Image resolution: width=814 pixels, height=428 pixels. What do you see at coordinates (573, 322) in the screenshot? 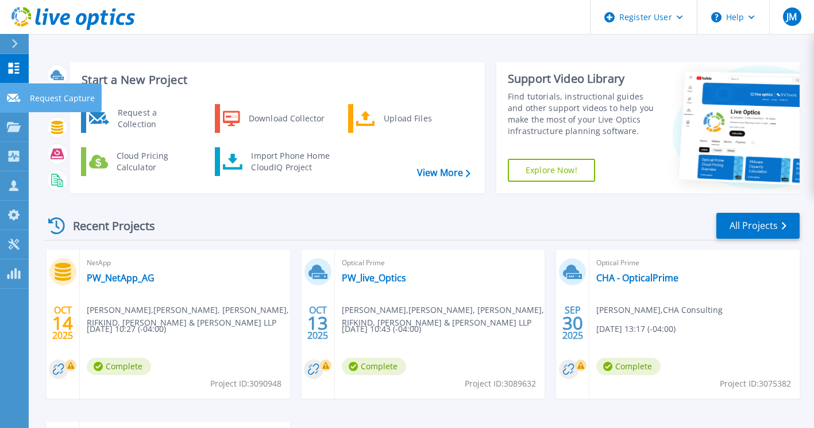
I see `div: SEP 2025` at bounding box center [573, 322].